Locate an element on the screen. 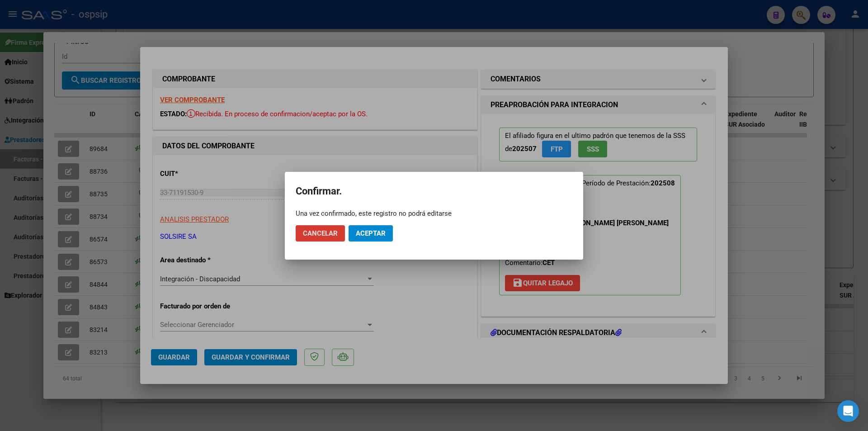  div: Una vez confirmado, este registro no podrá editarse is located at coordinates (434, 213).